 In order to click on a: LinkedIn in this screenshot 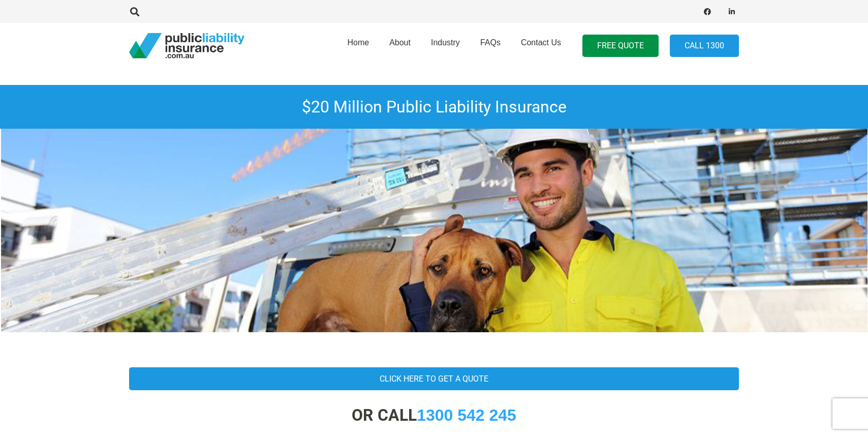, I will do `click(732, 12)`.